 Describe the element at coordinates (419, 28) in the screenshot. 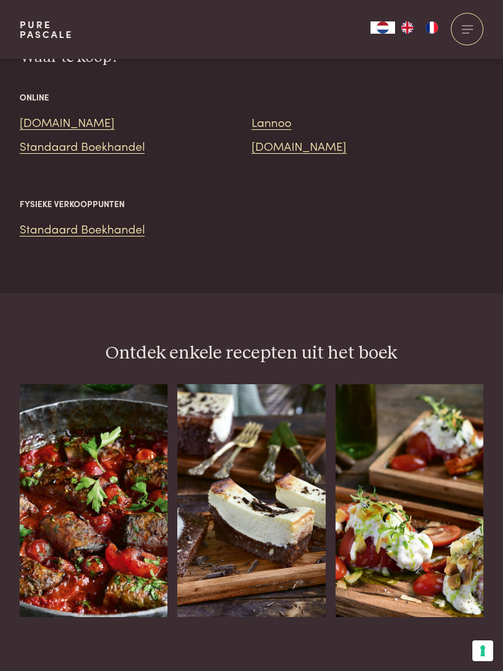

I see `ul: Language list` at that location.